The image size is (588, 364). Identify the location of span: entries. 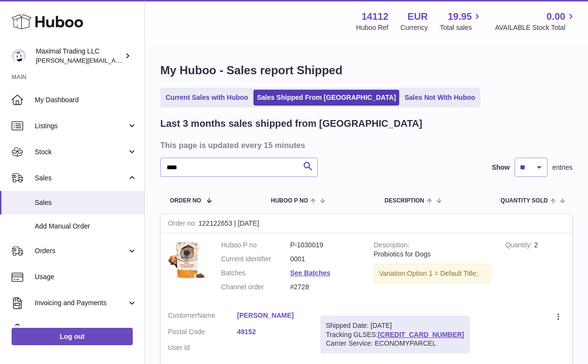
(562, 168).